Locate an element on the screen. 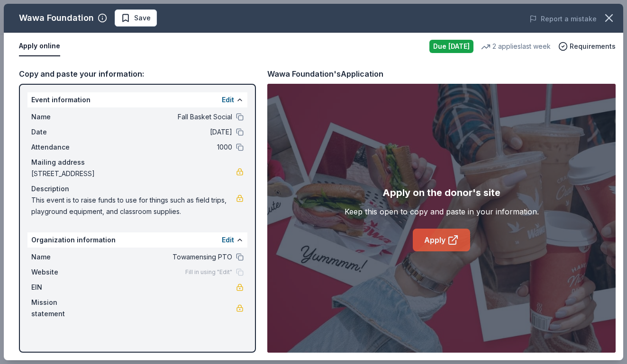  button: Save is located at coordinates (136, 18).